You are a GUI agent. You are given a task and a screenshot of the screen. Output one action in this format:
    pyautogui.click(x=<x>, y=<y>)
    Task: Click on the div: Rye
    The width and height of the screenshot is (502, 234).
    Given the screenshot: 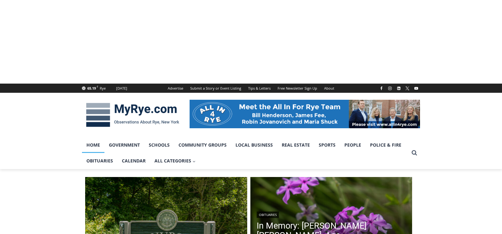 What is the action you would take?
    pyautogui.click(x=102, y=88)
    